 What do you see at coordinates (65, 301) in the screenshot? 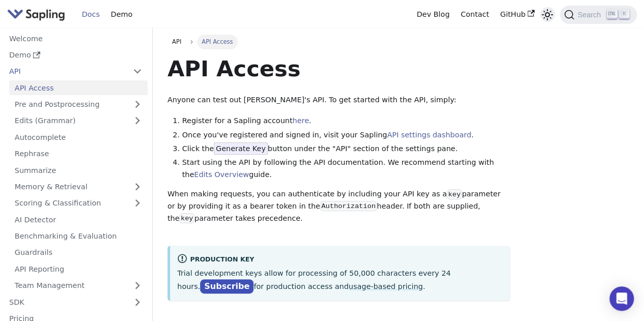
I see `a: SDK` at bounding box center [65, 301].